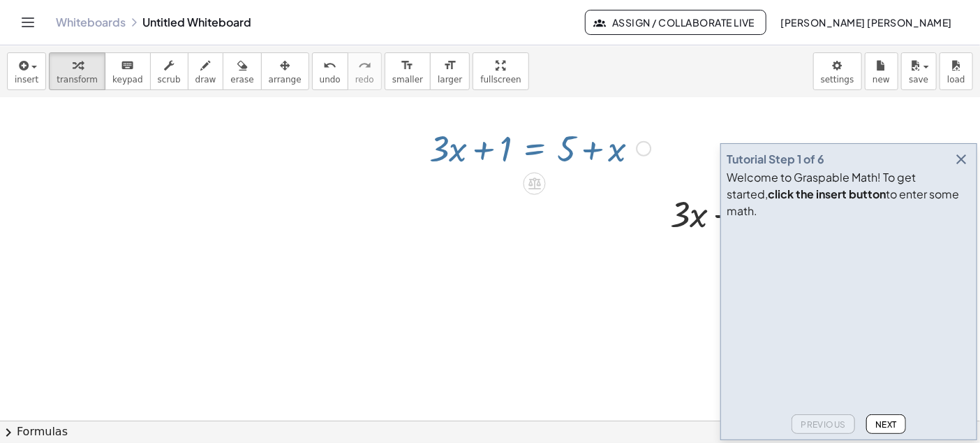  What do you see at coordinates (826, 194) in the screenshot?
I see `b: click the insert button` at bounding box center [826, 194].